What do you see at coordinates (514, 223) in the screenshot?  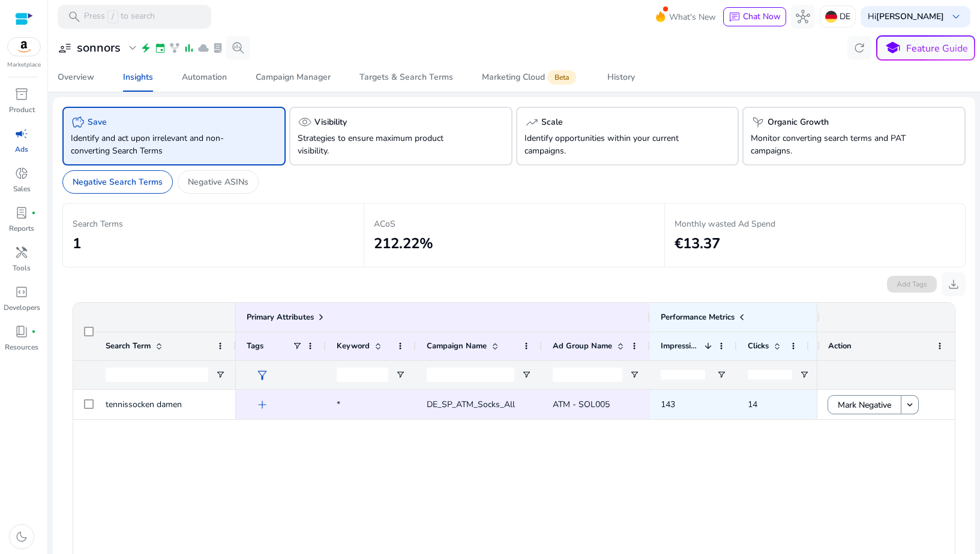 I see `p: ACoS` at bounding box center [514, 223].